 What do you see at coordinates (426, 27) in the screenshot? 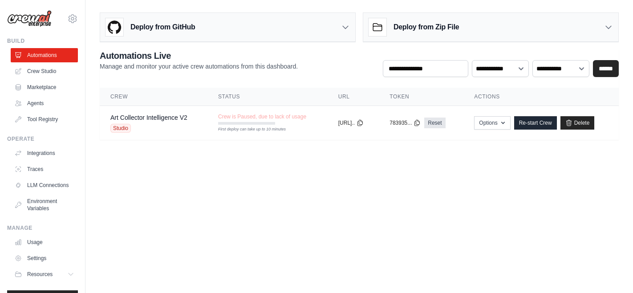
I see `h3: Deploy from Zip File` at bounding box center [426, 27].